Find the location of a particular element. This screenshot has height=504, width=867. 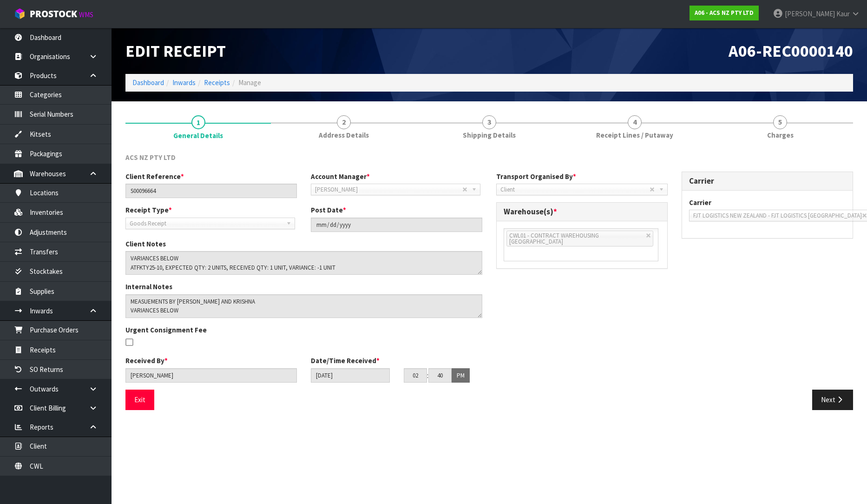

span: A06-REC0000140 is located at coordinates (791, 51).